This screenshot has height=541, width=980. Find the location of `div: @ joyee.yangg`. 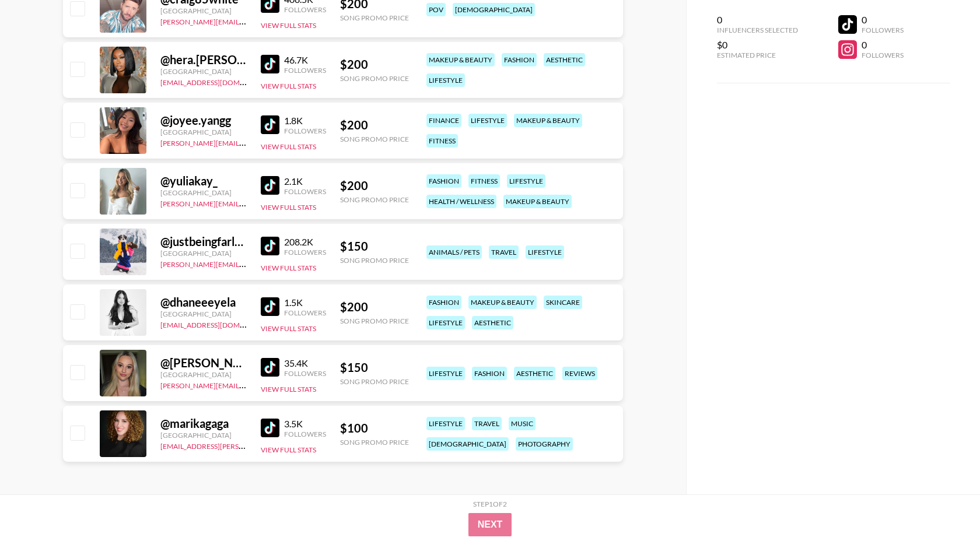

div: @ joyee.yangg is located at coordinates (204, 120).